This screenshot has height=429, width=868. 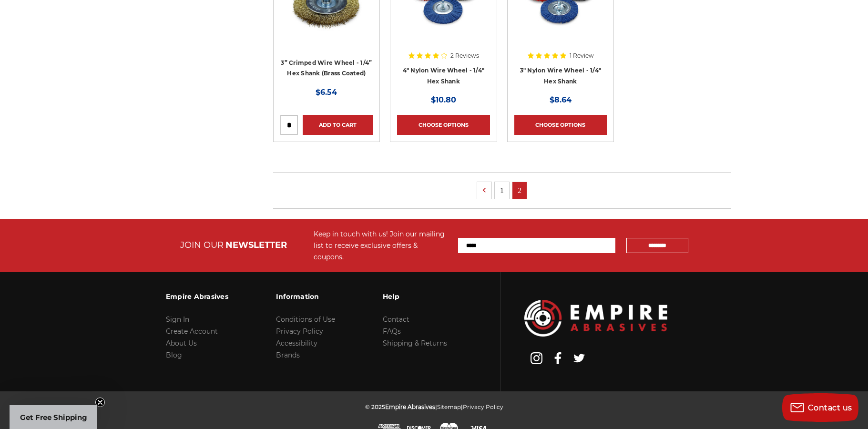 What do you see at coordinates (396, 319) in the screenshot?
I see `a: Contact` at bounding box center [396, 319].